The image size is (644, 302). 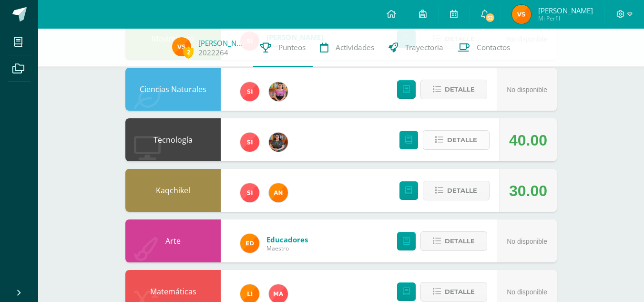 What do you see at coordinates (484, 48) in the screenshot?
I see `a: Contactos` at bounding box center [484, 48].